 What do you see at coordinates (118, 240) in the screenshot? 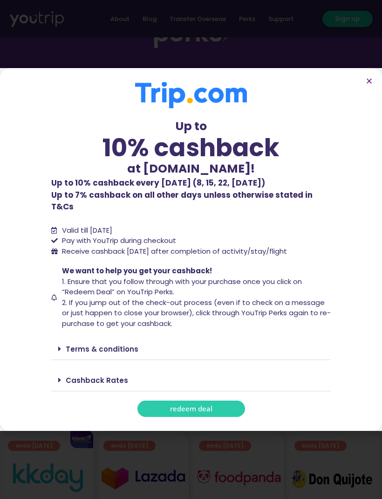
I see `span: Pay with YouTrip during checkout` at bounding box center [118, 240].